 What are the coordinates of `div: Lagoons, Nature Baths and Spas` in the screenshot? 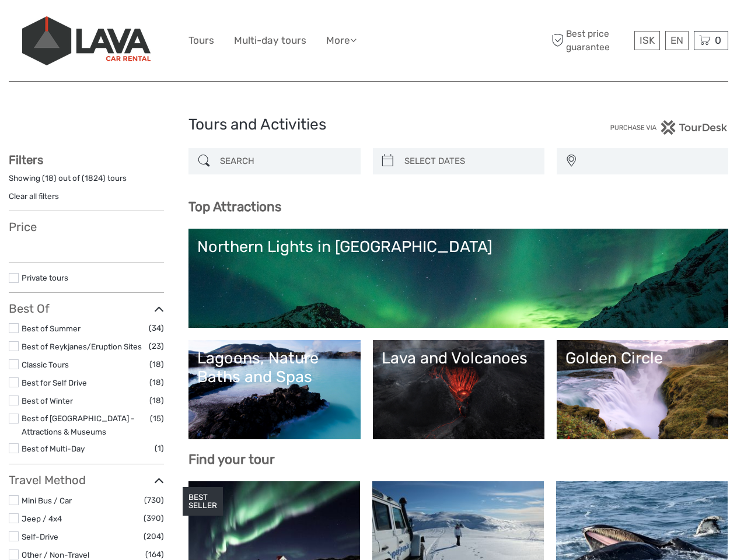 It's located at (274, 368).